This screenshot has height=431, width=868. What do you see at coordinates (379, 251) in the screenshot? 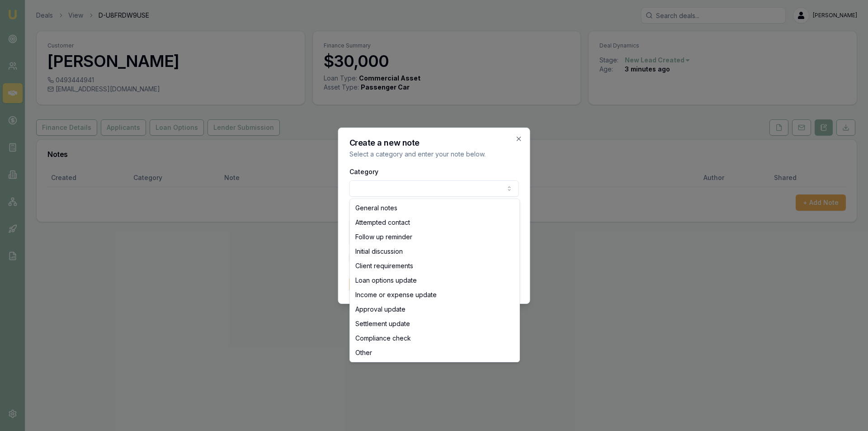
I see `span: Initial discussion` at bounding box center [379, 251].